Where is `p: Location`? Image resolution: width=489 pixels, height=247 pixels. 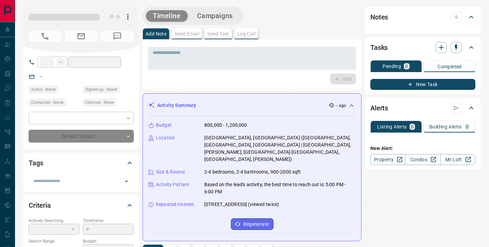 p: Location is located at coordinates (165, 138).